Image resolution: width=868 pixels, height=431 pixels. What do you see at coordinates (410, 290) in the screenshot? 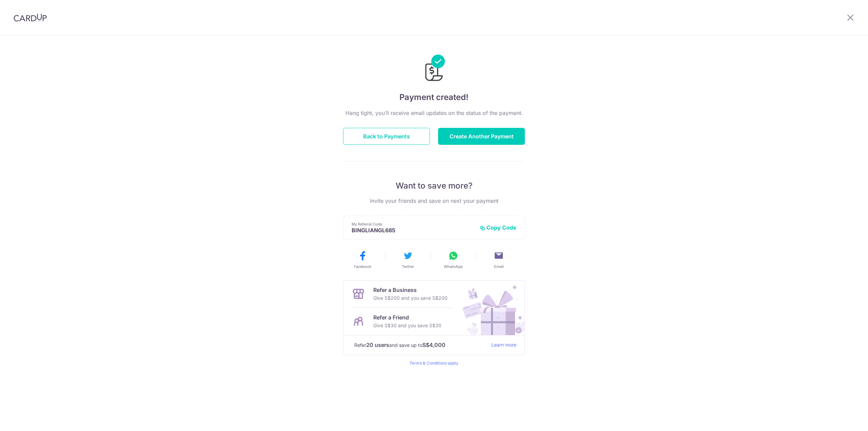
I see `p: Refer a Business` at bounding box center [410, 290].